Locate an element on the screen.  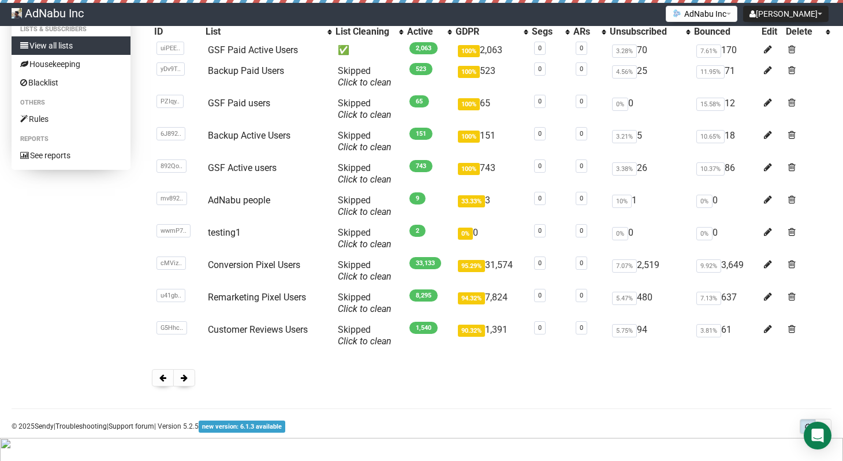
span: 65 is located at coordinates (419, 101).